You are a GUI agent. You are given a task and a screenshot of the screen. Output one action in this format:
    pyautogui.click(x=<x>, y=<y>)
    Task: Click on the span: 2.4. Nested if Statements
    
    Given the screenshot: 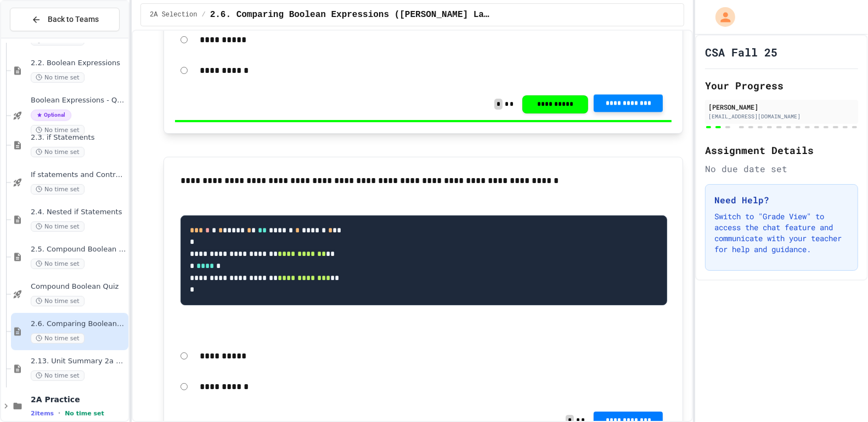 What is the action you would take?
    pyautogui.click(x=79, y=212)
    